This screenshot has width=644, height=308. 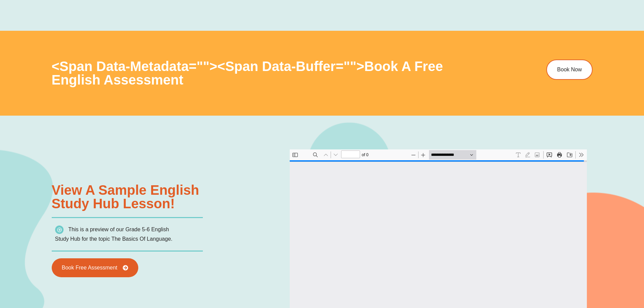 What do you see at coordinates (247, 5) in the screenshot?
I see `button: Add or edit images` at bounding box center [247, 5].